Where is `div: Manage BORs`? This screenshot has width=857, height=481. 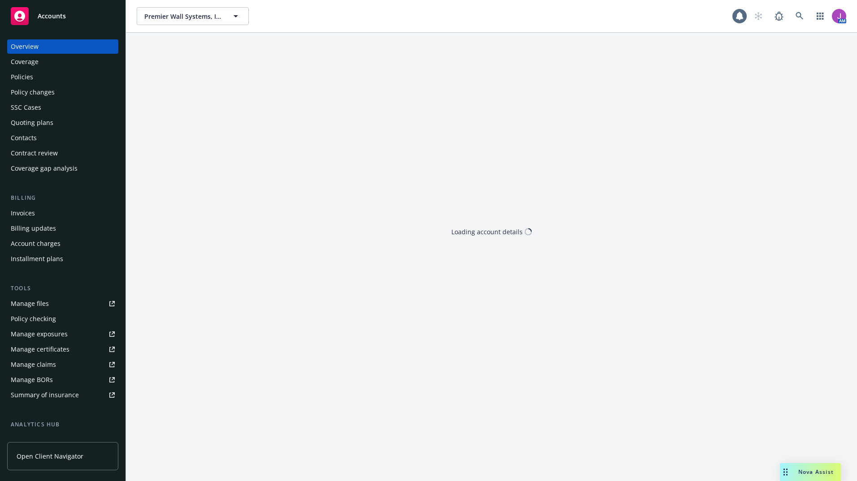 div: Manage BORs is located at coordinates (32, 380).